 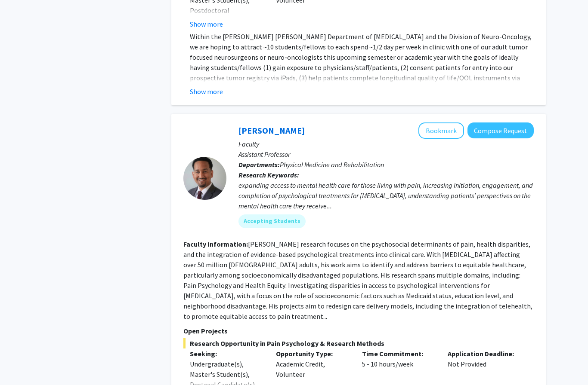 I want to click on b: Faculty Information:, so click(x=215, y=244).